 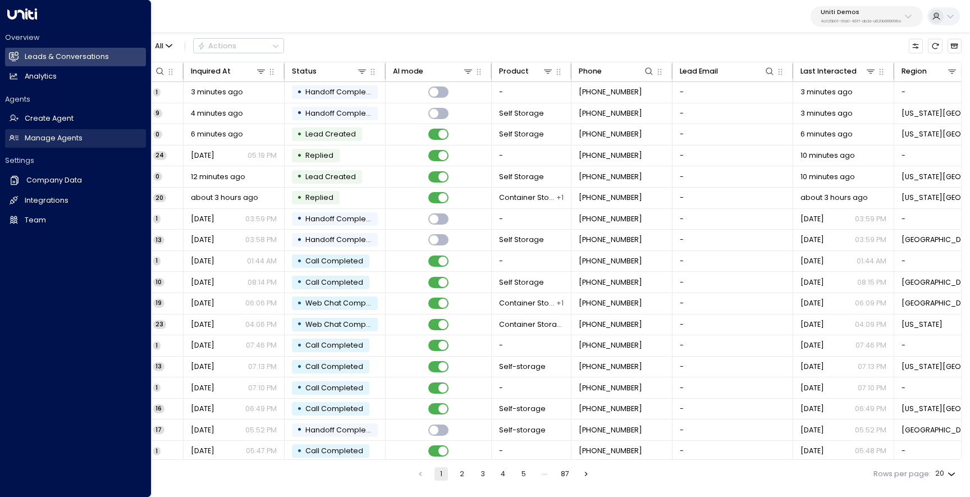 What do you see at coordinates (159, 198) in the screenshot?
I see `span: 20` at bounding box center [159, 198].